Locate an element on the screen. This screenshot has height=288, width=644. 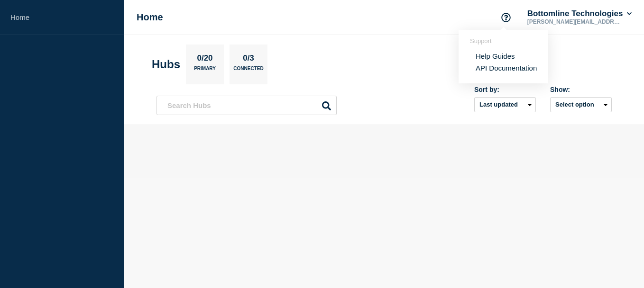
button: Bottomline Technologies is located at coordinates (580, 14).